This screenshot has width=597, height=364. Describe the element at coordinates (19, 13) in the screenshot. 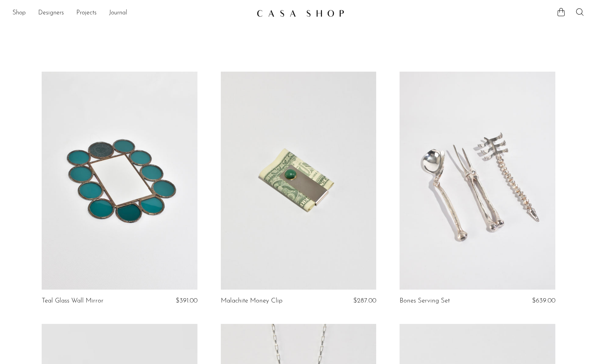

I see `a: Shop` at that location.